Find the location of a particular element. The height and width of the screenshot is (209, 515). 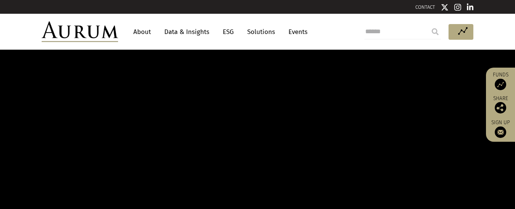

a: ESG is located at coordinates (228, 32).